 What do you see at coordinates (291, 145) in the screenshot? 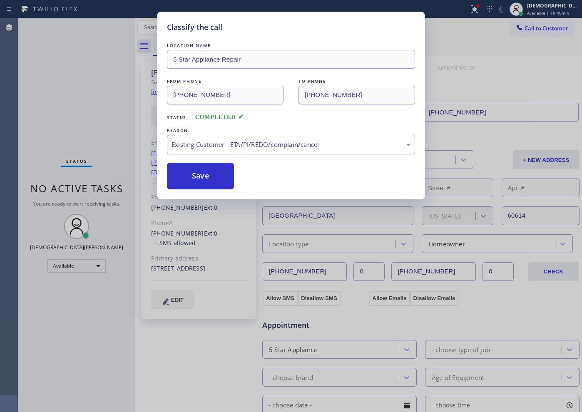
I see `div: Existing Customer - ETA/PI/REDO/complain/cancel` at bounding box center [291, 145].